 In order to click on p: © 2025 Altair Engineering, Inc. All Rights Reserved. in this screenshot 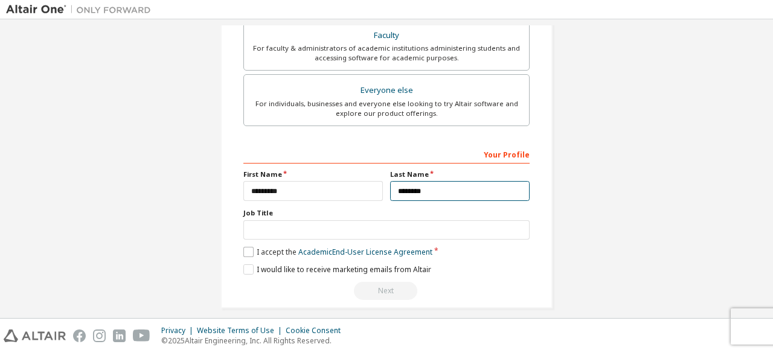, I will do `click(254, 341)`.